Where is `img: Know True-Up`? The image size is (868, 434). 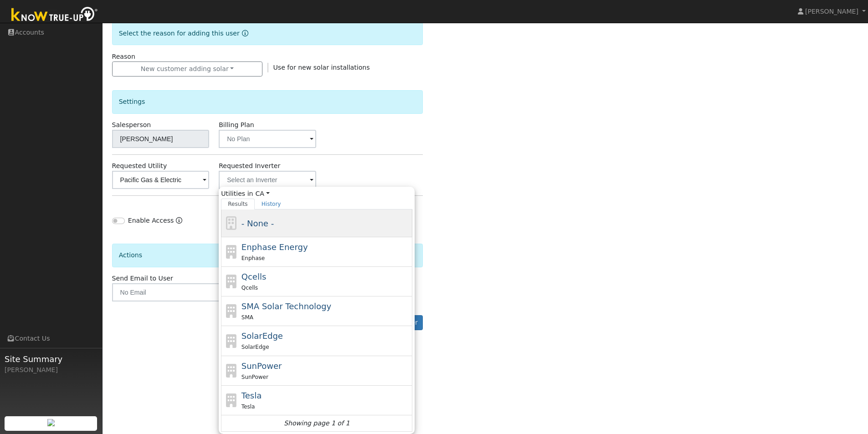
img: Know True-Up is located at coordinates (55, 15).